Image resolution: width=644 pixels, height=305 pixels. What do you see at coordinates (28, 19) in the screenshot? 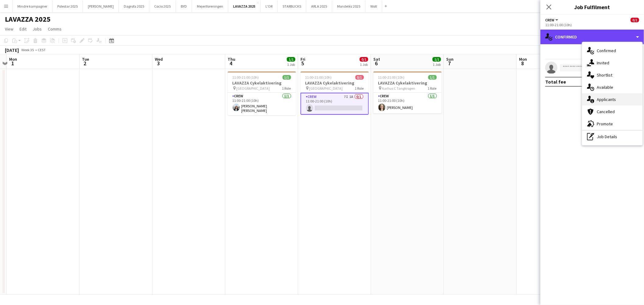
I see `h1: LAVAZZA 2025` at bounding box center [28, 19].